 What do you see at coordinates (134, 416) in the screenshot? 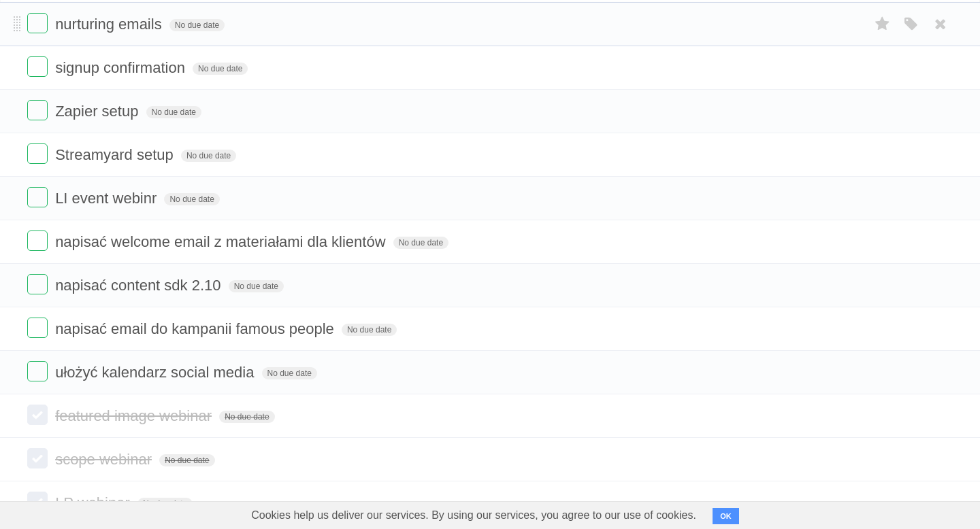
I see `span: featured image webinar` at bounding box center [134, 416].